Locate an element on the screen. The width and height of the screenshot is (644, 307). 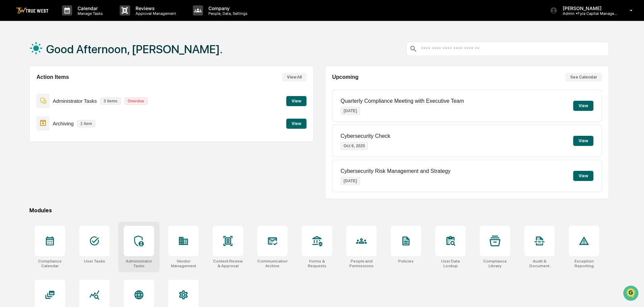
div: People and Permissions is located at coordinates (361, 264).